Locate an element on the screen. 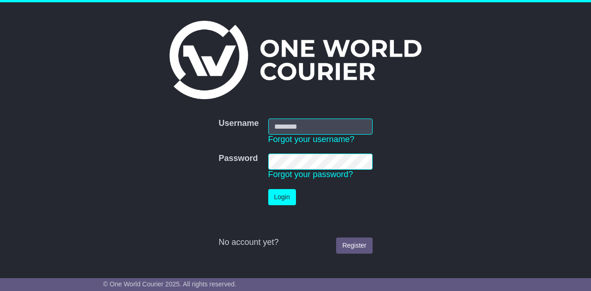  a: Forgot your username? is located at coordinates (311, 139).